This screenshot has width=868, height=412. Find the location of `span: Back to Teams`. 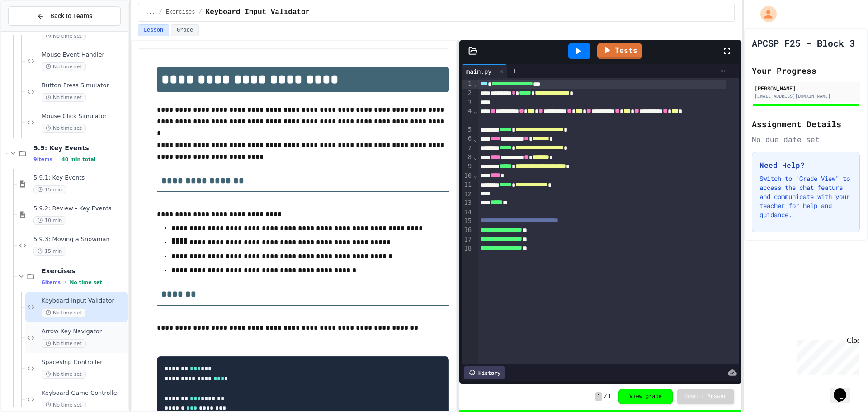

span: Back to Teams is located at coordinates (71, 16).